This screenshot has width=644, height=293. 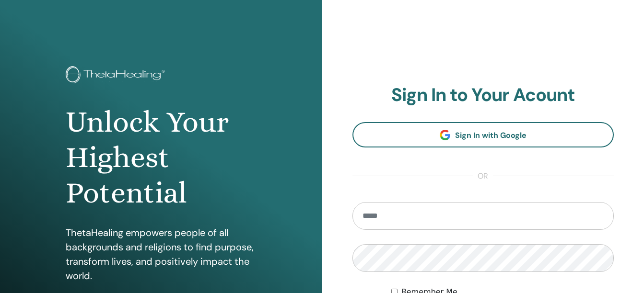 What do you see at coordinates (483, 96) in the screenshot?
I see `h2: Sign In to Your Acount` at bounding box center [483, 96].